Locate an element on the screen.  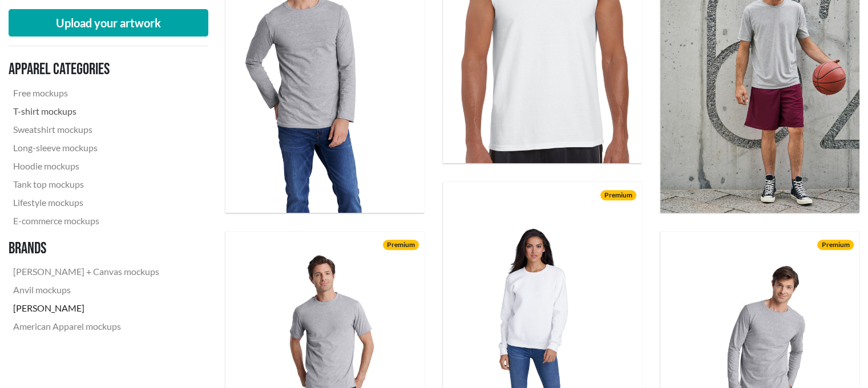
a: Sweatshirt mockups is located at coordinates (87, 129).